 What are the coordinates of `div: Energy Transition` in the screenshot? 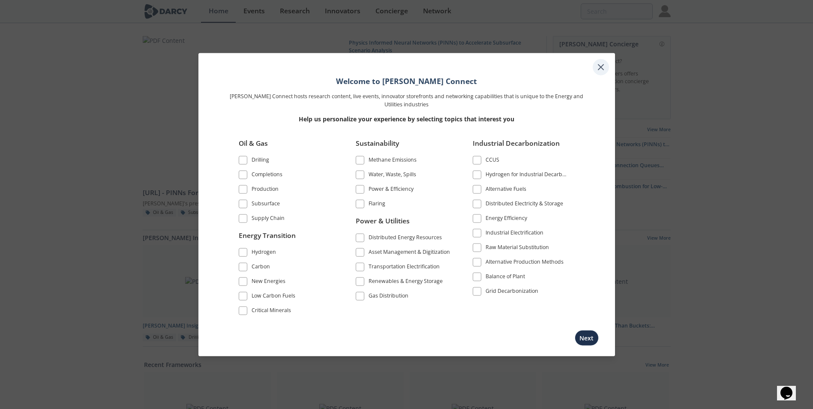 It's located at (287, 238).